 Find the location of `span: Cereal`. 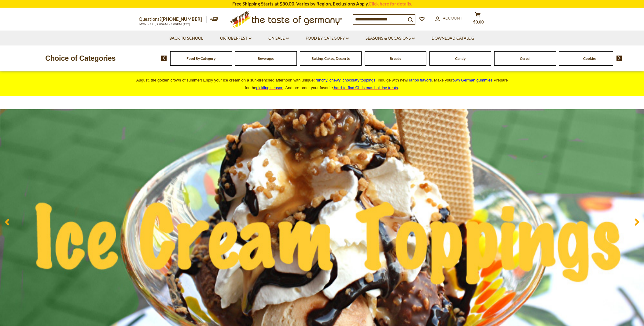

span: Cereal is located at coordinates (525, 58).